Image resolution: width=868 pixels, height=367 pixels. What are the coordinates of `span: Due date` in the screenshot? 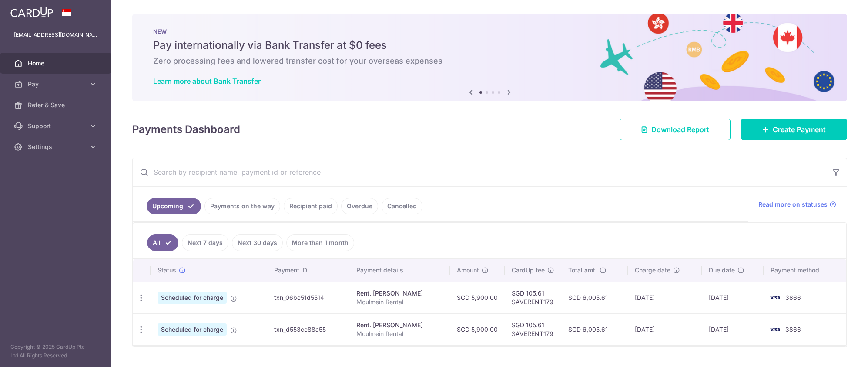 It's located at (722, 270).